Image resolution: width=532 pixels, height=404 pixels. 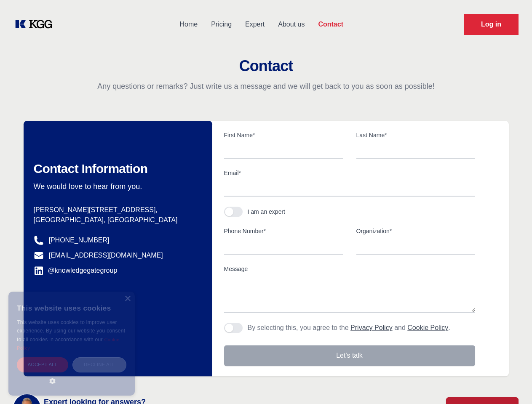 I want to click on a: Home, so click(x=188, y=24).